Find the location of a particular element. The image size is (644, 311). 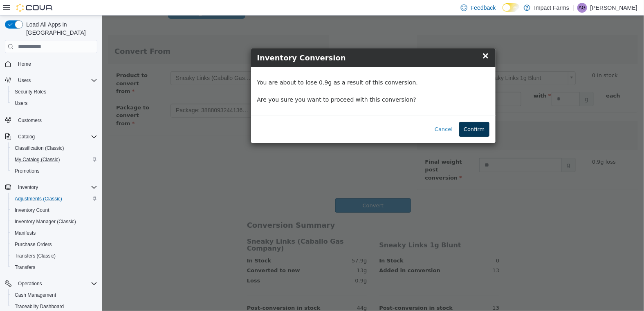

a: Inventory Count is located at coordinates (32, 210).